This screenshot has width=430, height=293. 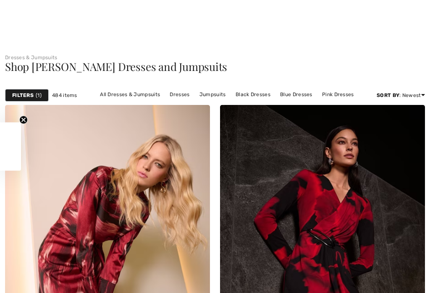 I want to click on a: Pink Dresses, so click(x=338, y=95).